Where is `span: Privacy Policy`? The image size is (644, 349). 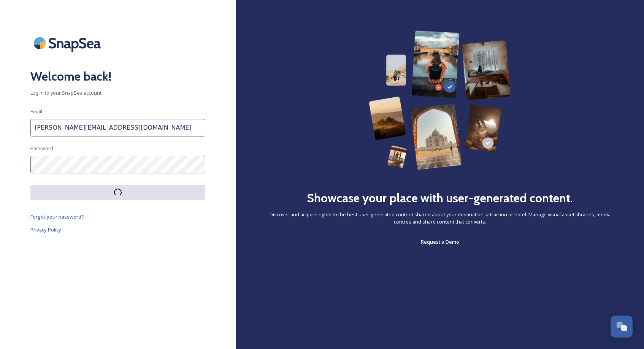 span: Privacy Policy is located at coordinates (46, 230).